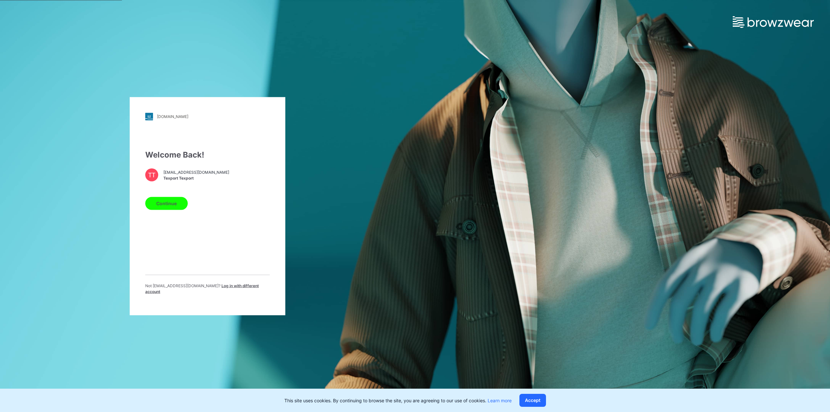  Describe the element at coordinates (533, 401) in the screenshot. I see `button: Accept` at that location.